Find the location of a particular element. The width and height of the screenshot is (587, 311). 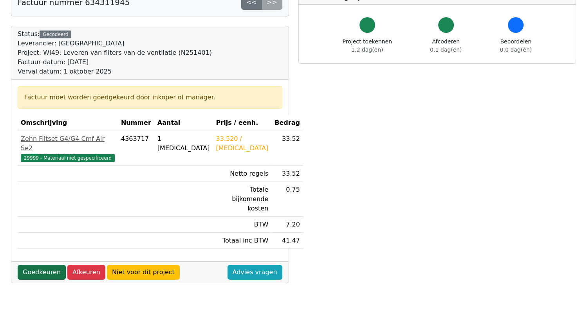

th: Omschrijving is located at coordinates (68, 123).